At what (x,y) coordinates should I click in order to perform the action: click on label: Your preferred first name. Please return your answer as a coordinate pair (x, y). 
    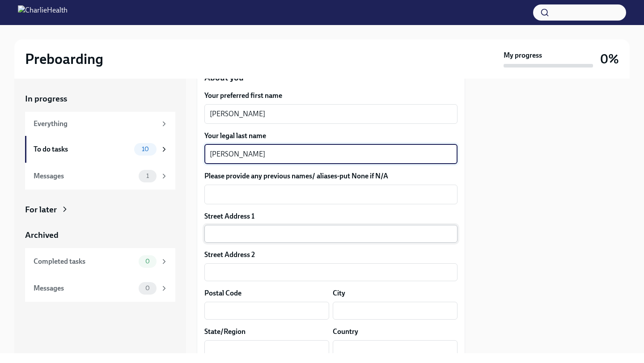
    Looking at the image, I should click on (331, 96).